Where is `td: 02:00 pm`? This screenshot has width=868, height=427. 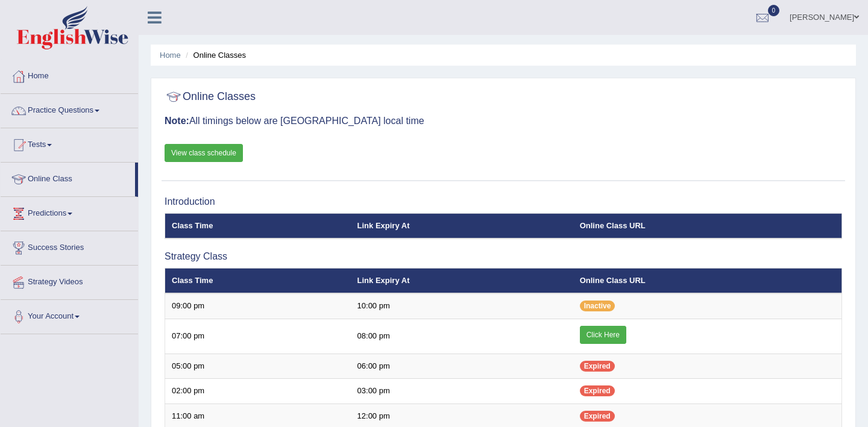 td: 02:00 pm is located at coordinates (258, 392).